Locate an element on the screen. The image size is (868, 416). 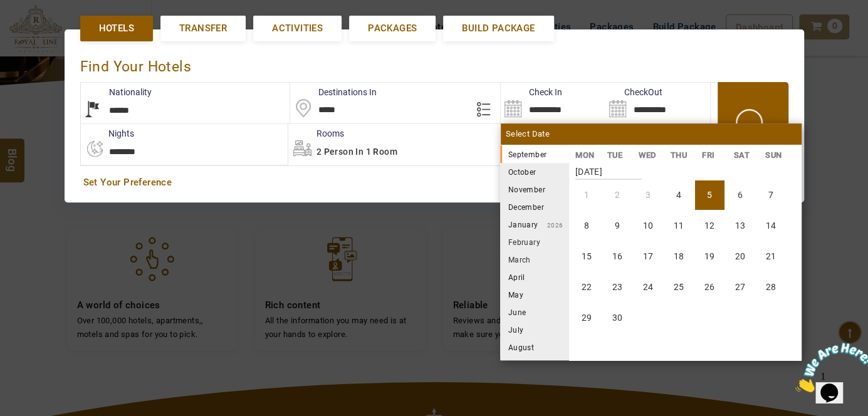
li: July is located at coordinates (535, 330).